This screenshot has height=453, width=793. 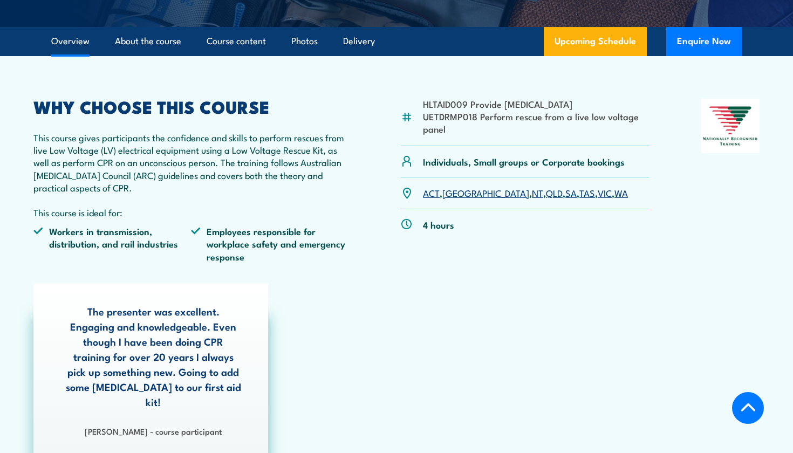 What do you see at coordinates (191, 212) in the screenshot?
I see `p: This course is ideal for:` at bounding box center [191, 212].